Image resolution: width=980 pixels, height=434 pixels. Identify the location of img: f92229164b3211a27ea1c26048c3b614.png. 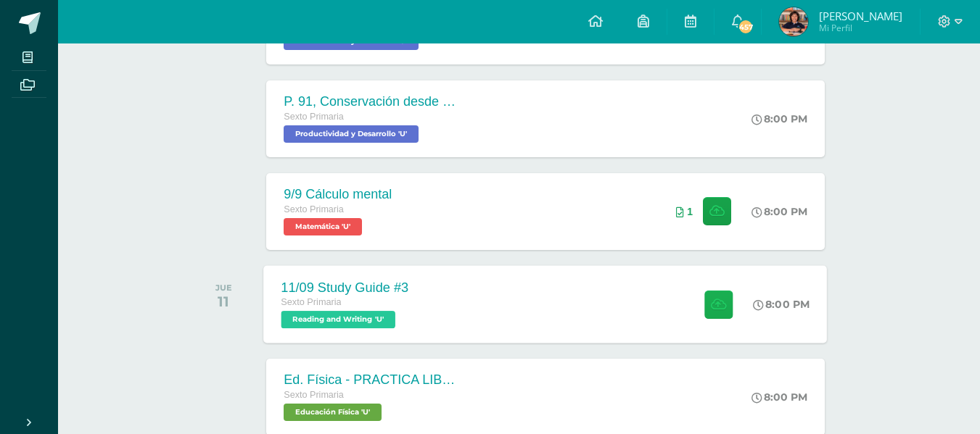
(793, 21).